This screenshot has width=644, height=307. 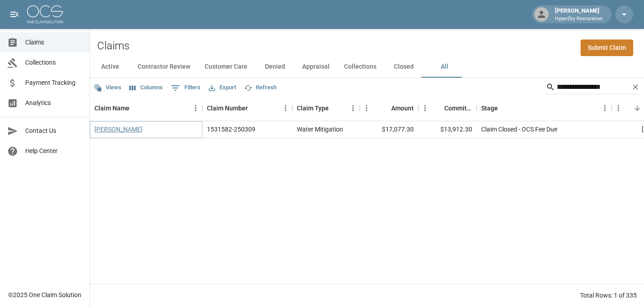 I want to click on div: Claim Closed - OCS Fee Due, so click(x=520, y=129).